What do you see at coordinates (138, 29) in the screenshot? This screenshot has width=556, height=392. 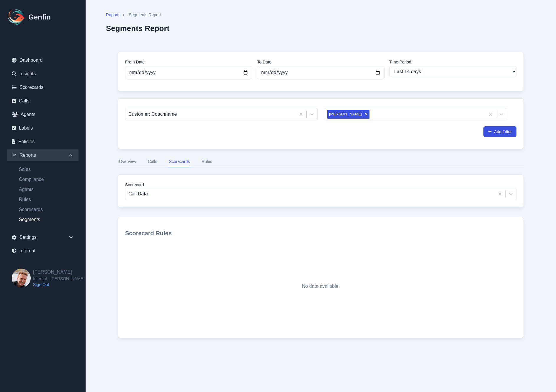 I see `h2: Segments Report` at bounding box center [138, 29].